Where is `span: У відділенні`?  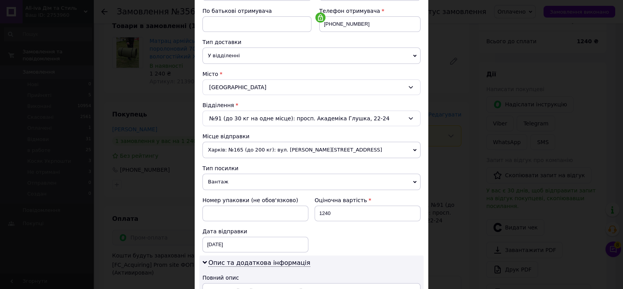 span: У відділенні is located at coordinates (311, 56).